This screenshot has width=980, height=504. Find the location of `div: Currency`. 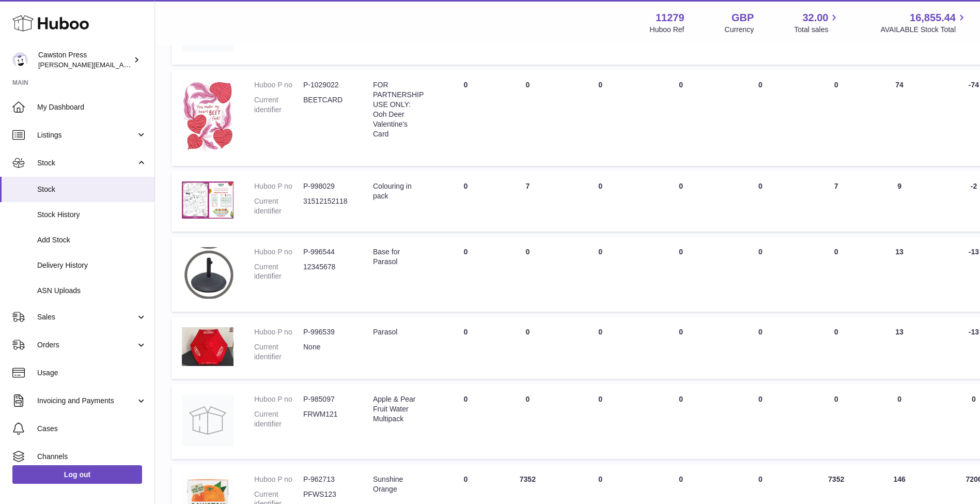

div: Currency is located at coordinates (739, 30).